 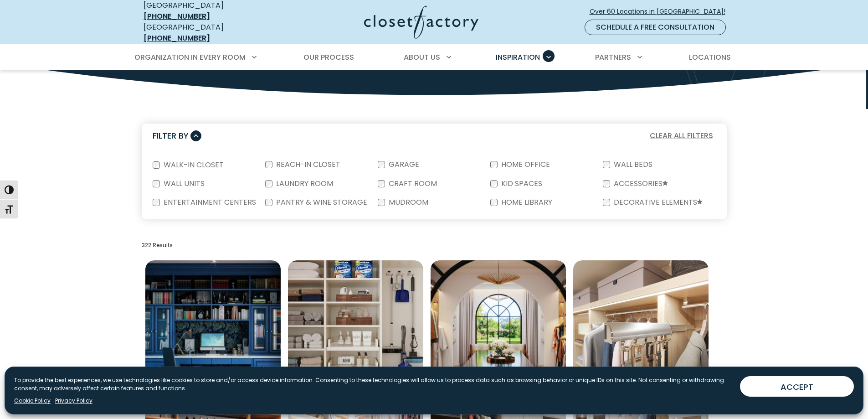 What do you see at coordinates (498, 328) in the screenshot?
I see `img: Spacious custom walk-in closet with abundant wardrobe space, center island storage` at bounding box center [498, 328].